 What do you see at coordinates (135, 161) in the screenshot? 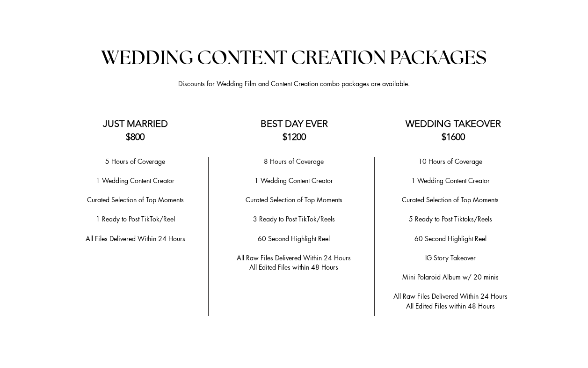
I see `span: 5 Hours of Coverage` at bounding box center [135, 161].